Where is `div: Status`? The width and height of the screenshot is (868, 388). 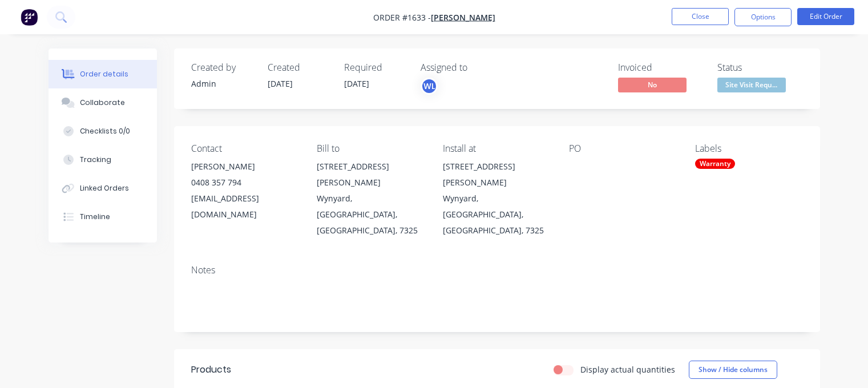 div: Status is located at coordinates (760, 67).